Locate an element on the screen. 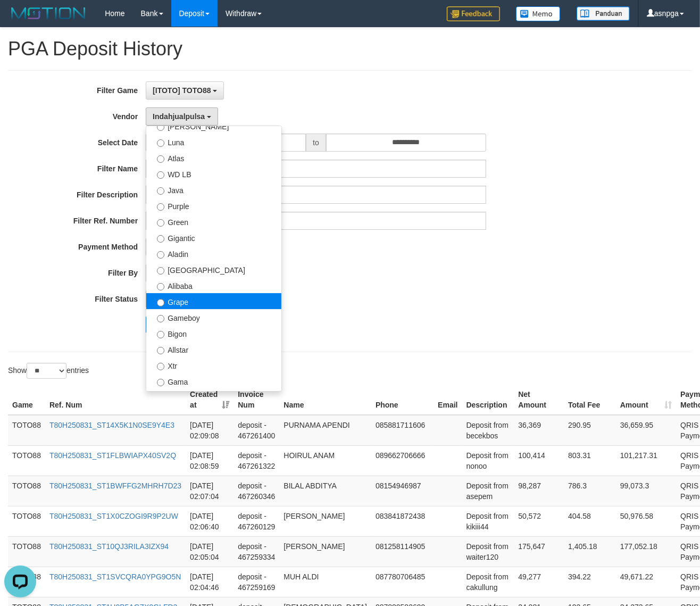 This screenshot has width=700, height=606. input: Green is located at coordinates (161, 223).